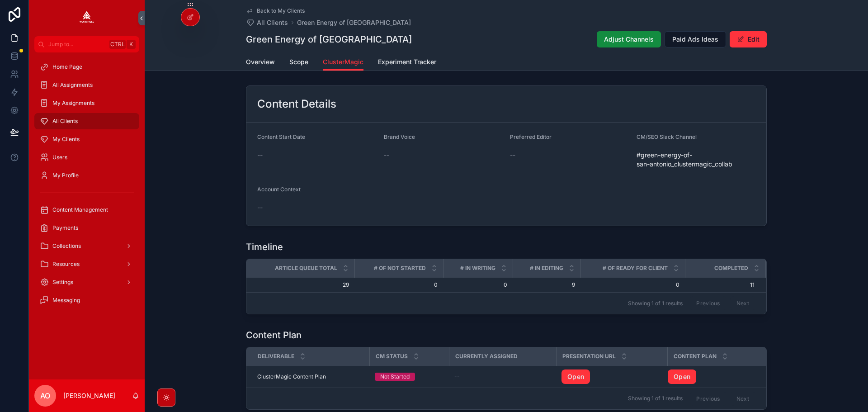  I want to click on span: Account Context, so click(279, 189).